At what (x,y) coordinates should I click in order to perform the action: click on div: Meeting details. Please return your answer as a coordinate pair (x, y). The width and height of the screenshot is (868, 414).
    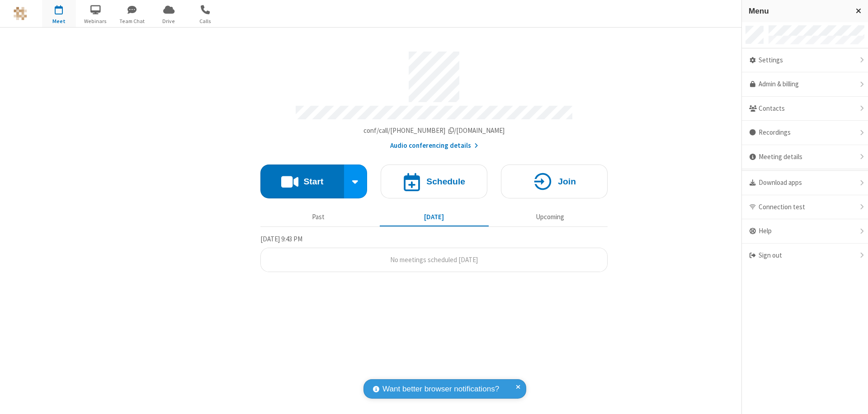
    Looking at the image, I should click on (805, 157).